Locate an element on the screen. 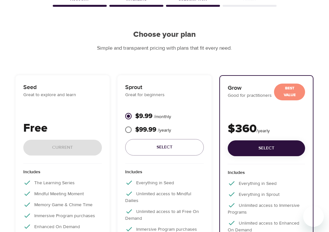 The height and width of the screenshot is (232, 329). p: Grow is located at coordinates (266, 88).